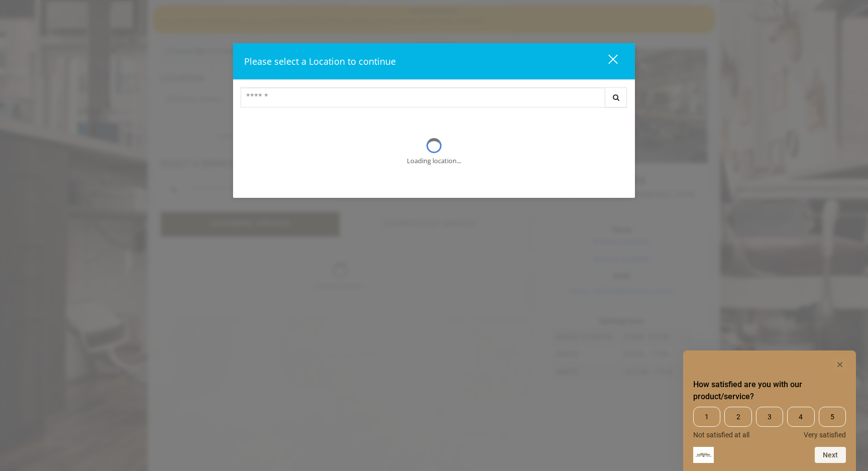 The width and height of the screenshot is (868, 471). Describe the element at coordinates (833, 417) in the screenshot. I see `span: 5` at that location.